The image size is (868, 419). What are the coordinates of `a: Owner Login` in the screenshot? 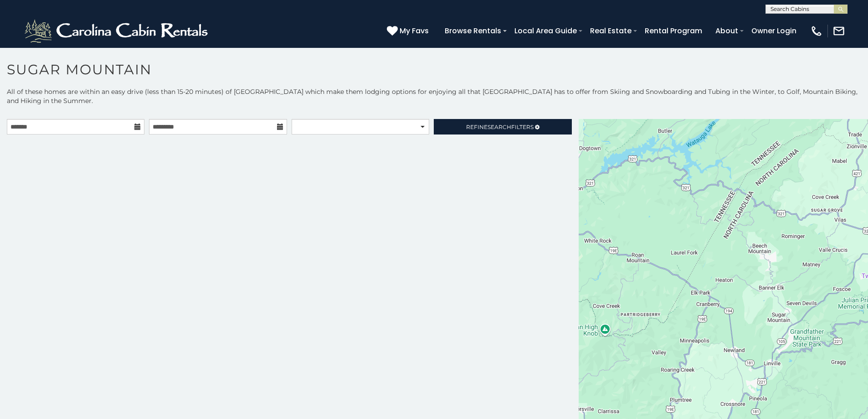 It's located at (774, 31).